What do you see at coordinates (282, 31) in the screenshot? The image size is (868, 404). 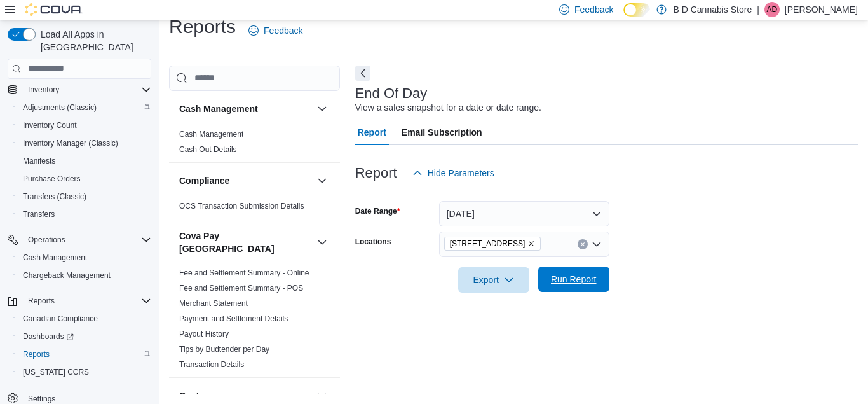 I see `span: Feedback` at bounding box center [282, 31].